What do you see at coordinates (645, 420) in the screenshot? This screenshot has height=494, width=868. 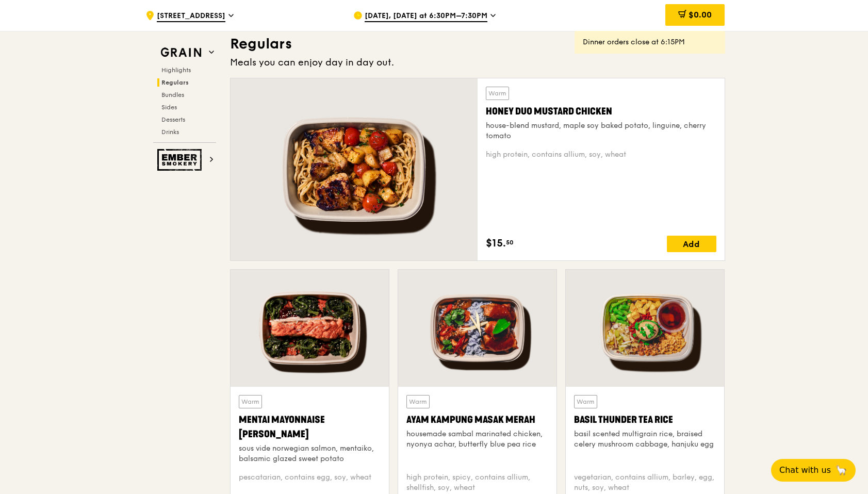 I see `div: Basil Thunder Tea Rice` at bounding box center [645, 420].